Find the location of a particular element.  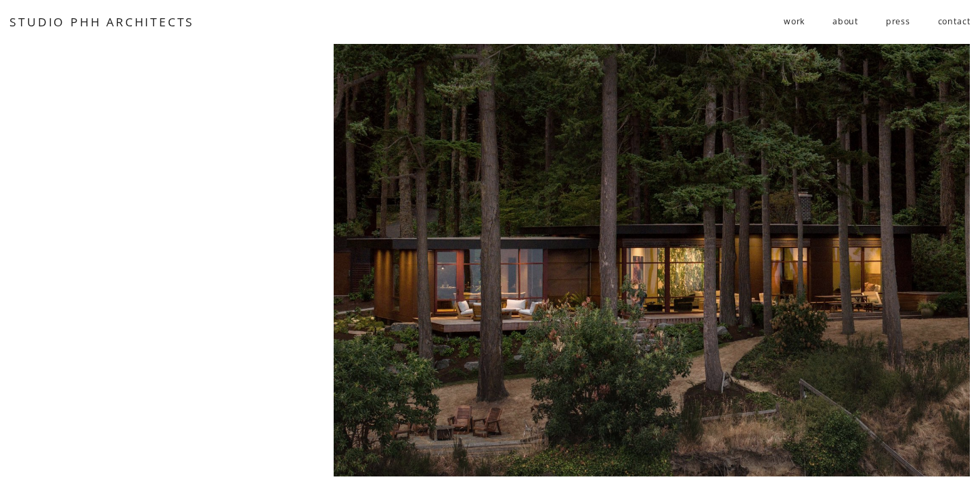

span: work is located at coordinates (793, 22).